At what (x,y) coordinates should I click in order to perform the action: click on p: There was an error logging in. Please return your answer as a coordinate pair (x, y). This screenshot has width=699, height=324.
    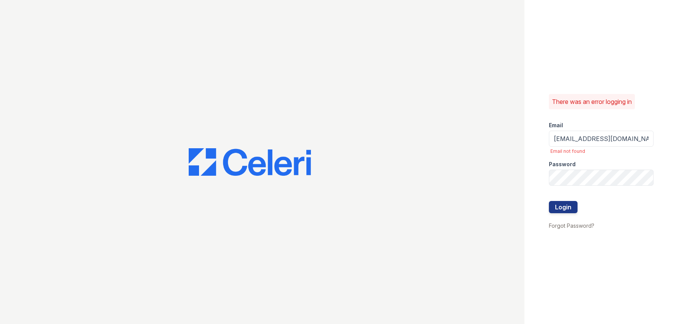
    Looking at the image, I should click on (591, 102).